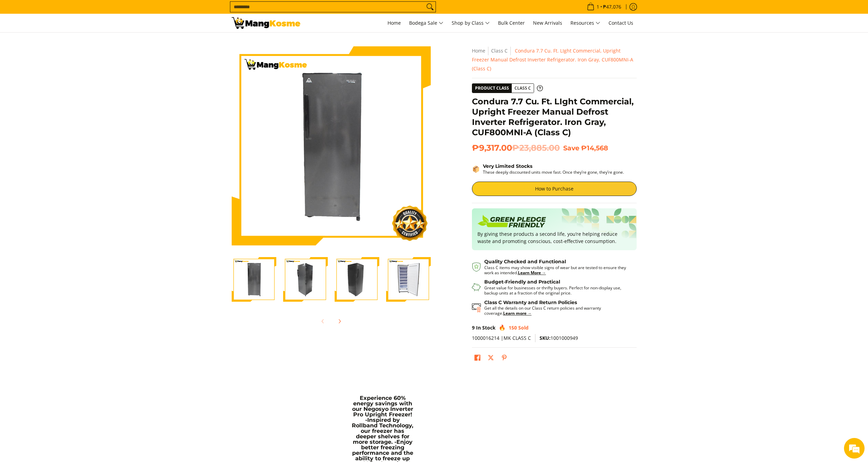 The height and width of the screenshot is (462, 868). Describe the element at coordinates (557, 291) in the screenshot. I see `p: Great value for businesses or thrifty buyers. Perfect for non-display use, backup units at a frac...` at that location.